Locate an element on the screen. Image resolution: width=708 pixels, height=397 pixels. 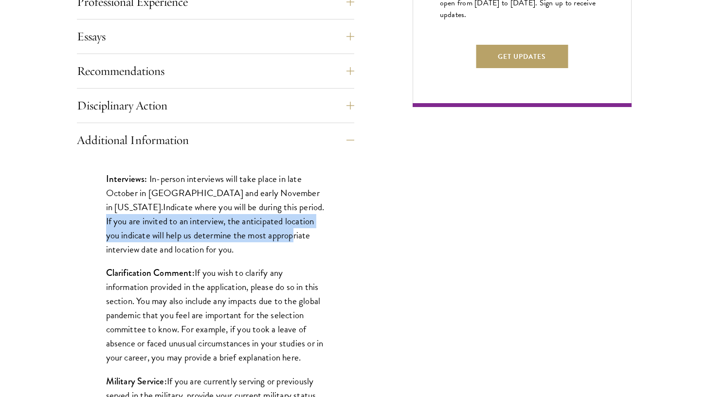
strong: Clarification Comment: is located at coordinates (150, 272).